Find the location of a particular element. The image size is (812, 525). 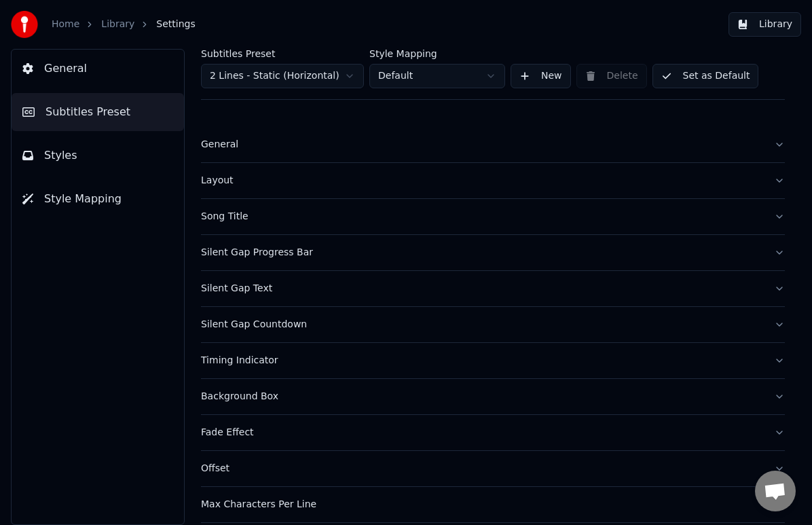

span: Settings is located at coordinates (175, 24).